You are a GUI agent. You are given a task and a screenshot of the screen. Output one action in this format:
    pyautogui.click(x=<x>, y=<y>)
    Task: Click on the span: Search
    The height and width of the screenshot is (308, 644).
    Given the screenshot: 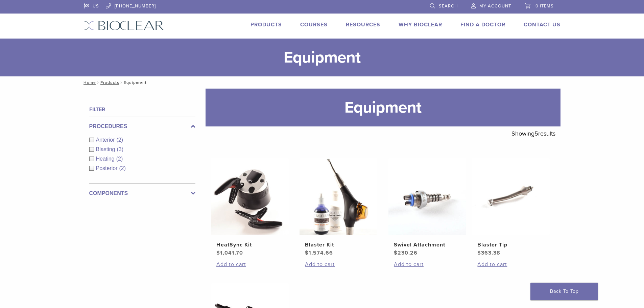 What is the action you would take?
    pyautogui.click(x=448, y=6)
    